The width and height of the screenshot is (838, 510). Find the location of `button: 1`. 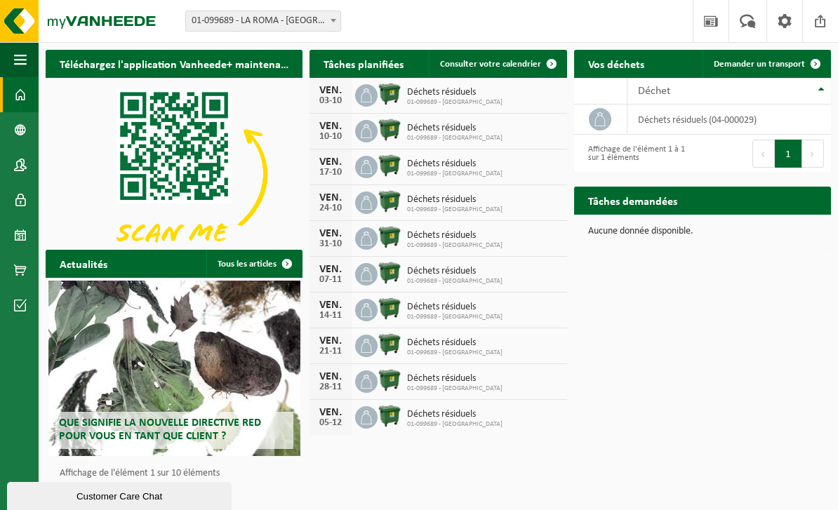

button: 1 is located at coordinates (788, 154).